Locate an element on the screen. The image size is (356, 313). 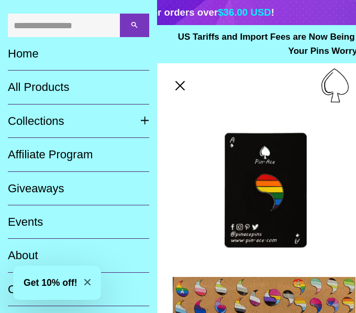
img: Pin-Ace is located at coordinates (335, 85).